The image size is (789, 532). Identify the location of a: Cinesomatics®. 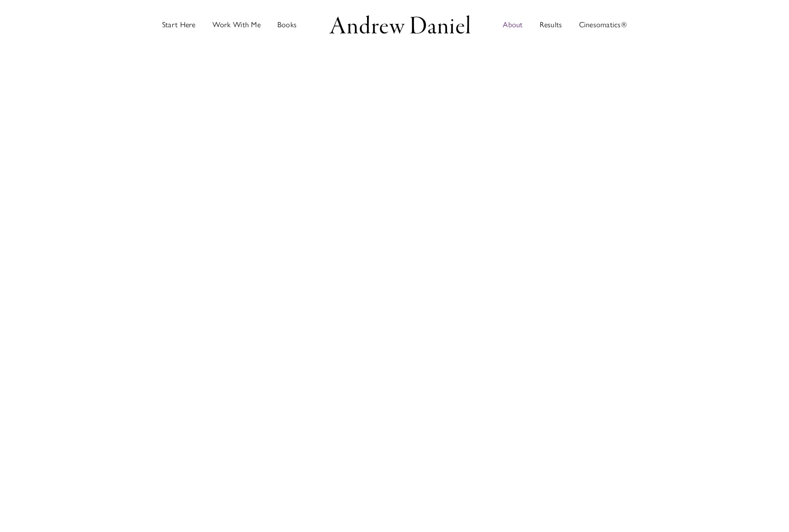
(603, 25).